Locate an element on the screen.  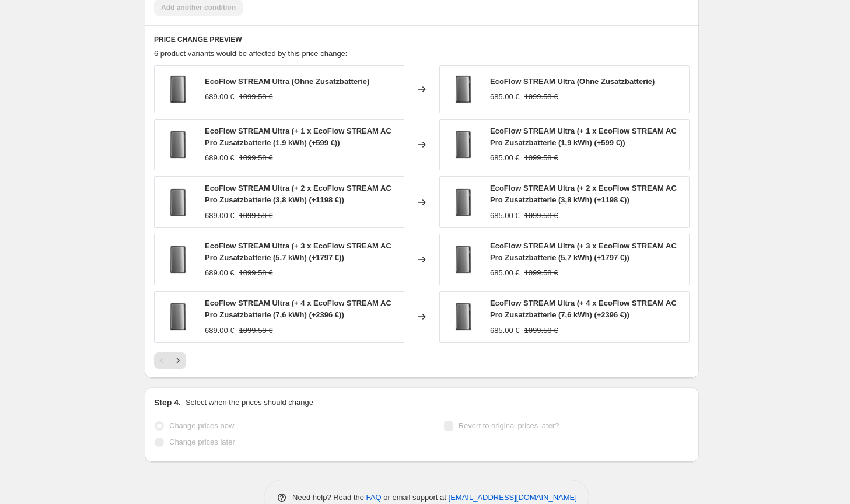
h2: Step 4. is located at coordinates (168, 402).